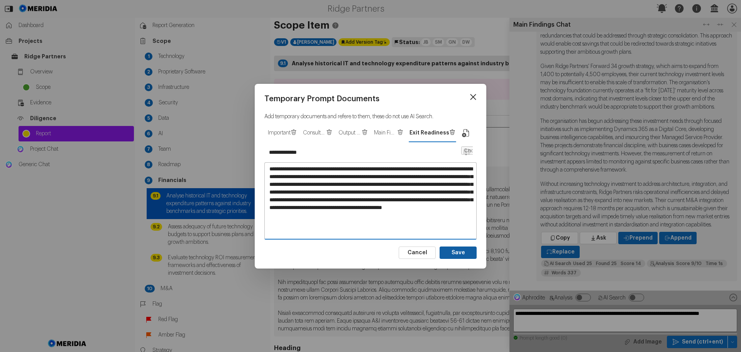  I want to click on span: Main Findings, so click(386, 133).